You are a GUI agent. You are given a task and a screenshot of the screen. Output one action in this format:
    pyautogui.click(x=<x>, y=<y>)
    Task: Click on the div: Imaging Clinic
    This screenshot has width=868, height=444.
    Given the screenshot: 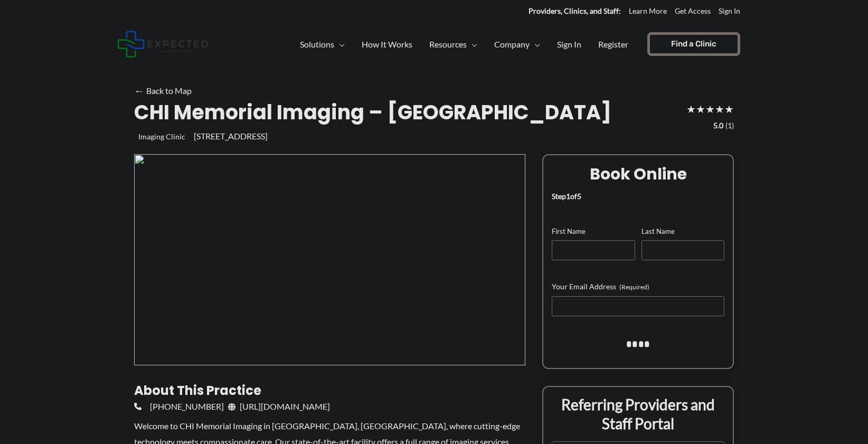 What is the action you would take?
    pyautogui.click(x=162, y=136)
    